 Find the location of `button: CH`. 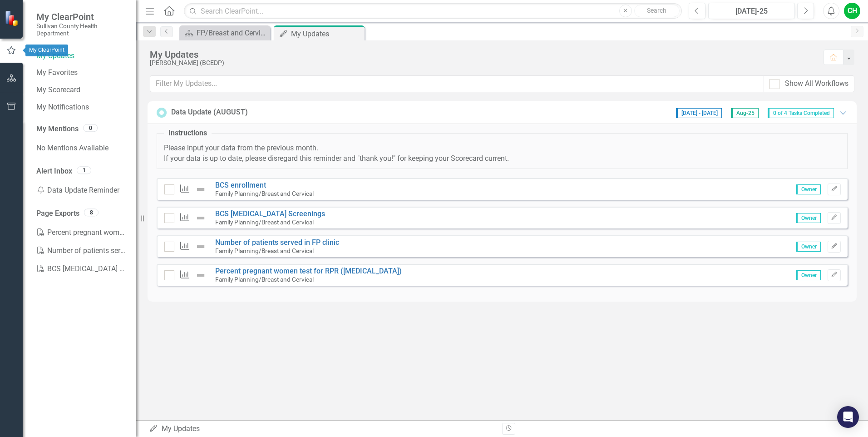

button: CH is located at coordinates (852, 11).